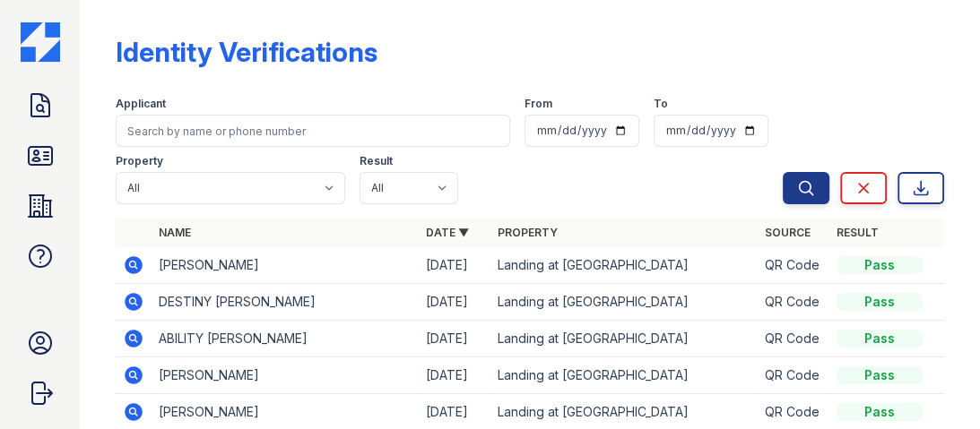 The width and height of the screenshot is (980, 429). Describe the element at coordinates (537, 104) in the screenshot. I see `label: From` at that location.